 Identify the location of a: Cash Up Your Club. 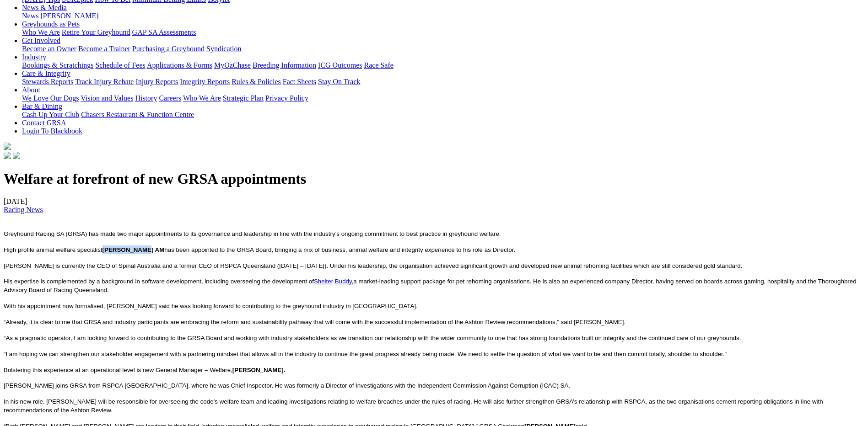
(50, 115).